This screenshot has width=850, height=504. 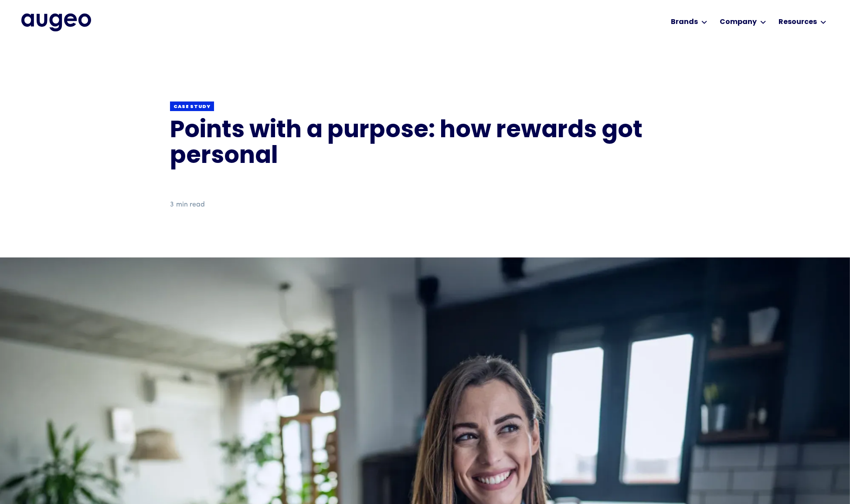 I want to click on div: 3, so click(x=172, y=205).